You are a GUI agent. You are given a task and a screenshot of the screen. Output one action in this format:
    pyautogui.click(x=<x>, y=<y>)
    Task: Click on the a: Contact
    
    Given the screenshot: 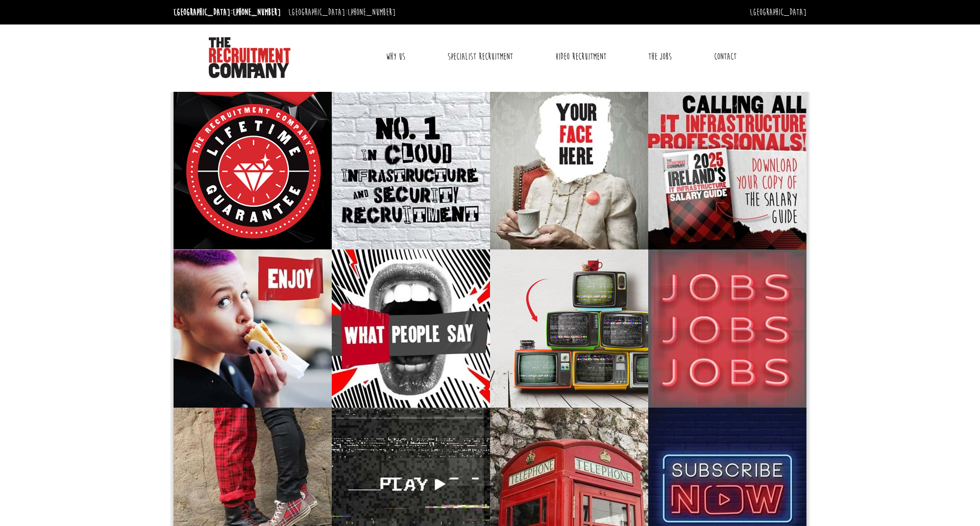 What is the action you would take?
    pyautogui.click(x=725, y=56)
    